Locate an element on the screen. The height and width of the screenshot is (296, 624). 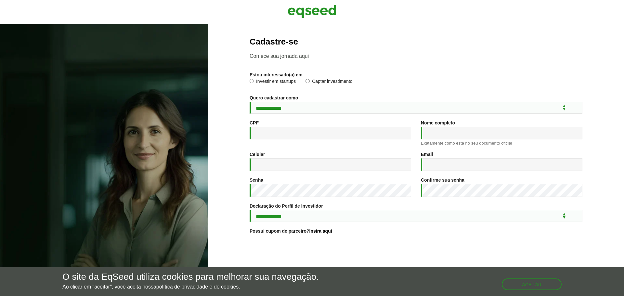
label: Email is located at coordinates (427, 154).